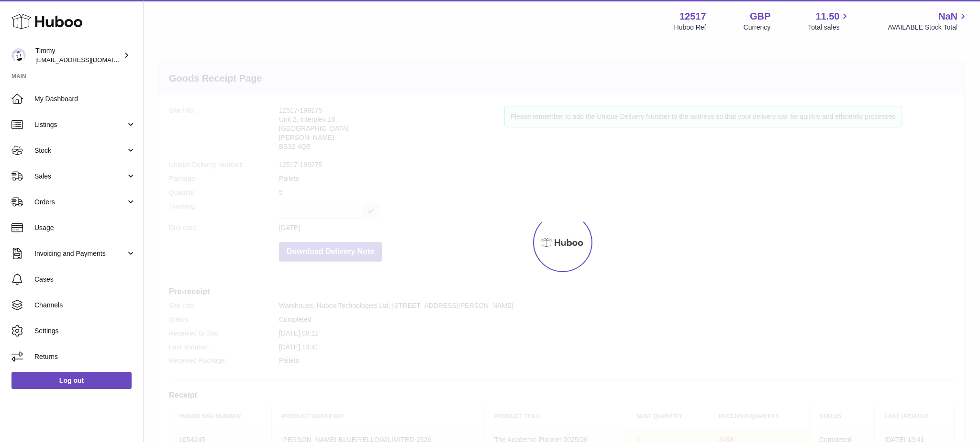  I want to click on div: Timmy, so click(79, 56).